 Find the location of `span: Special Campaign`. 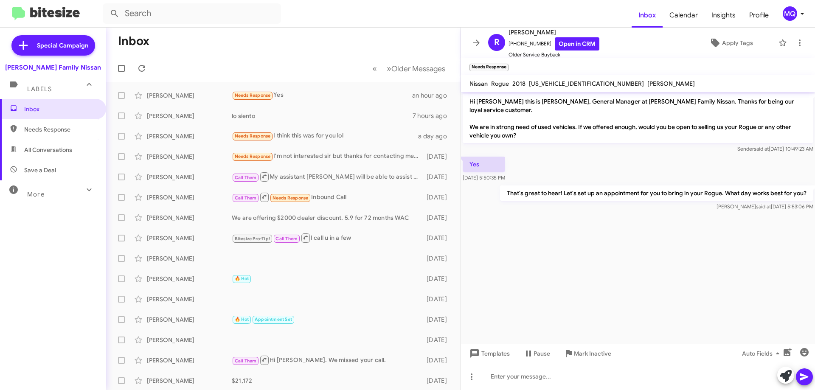

span: Special Campaign is located at coordinates (62, 45).